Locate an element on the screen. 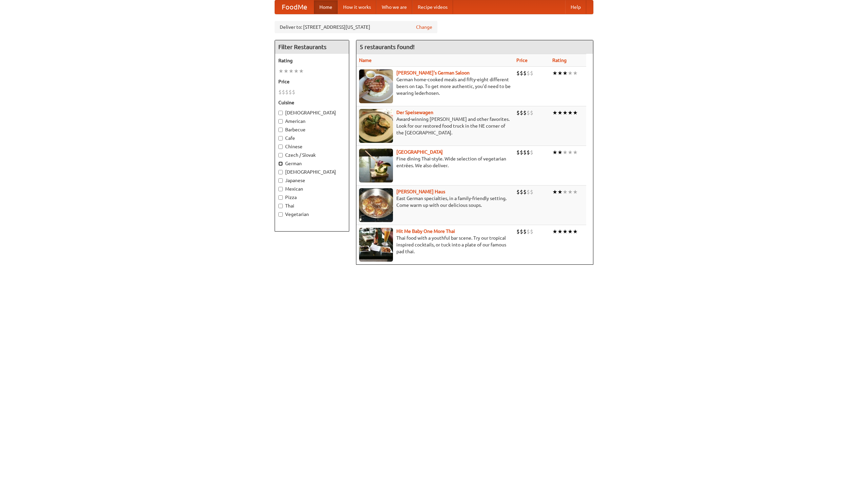  label: Japanese is located at coordinates (312, 181).